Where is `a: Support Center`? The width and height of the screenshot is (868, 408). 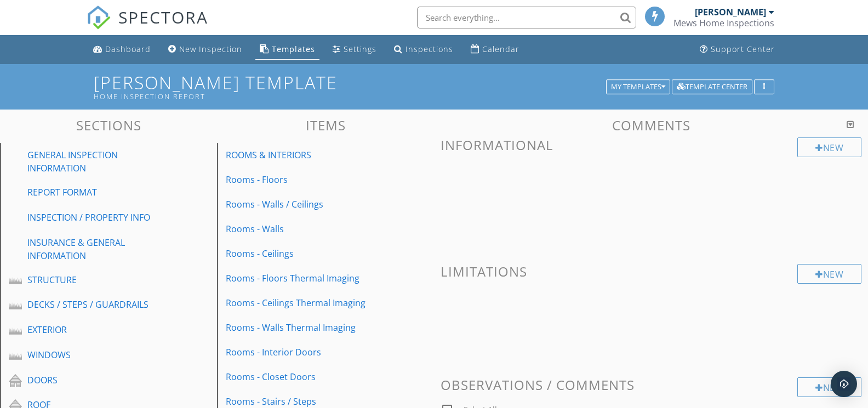
a: Support Center is located at coordinates (737, 49).